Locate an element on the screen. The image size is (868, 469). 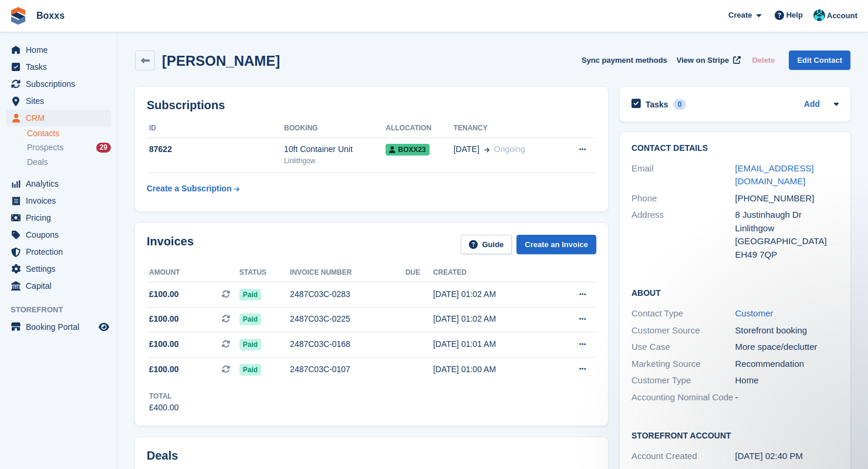
span: Home is located at coordinates (61, 50).